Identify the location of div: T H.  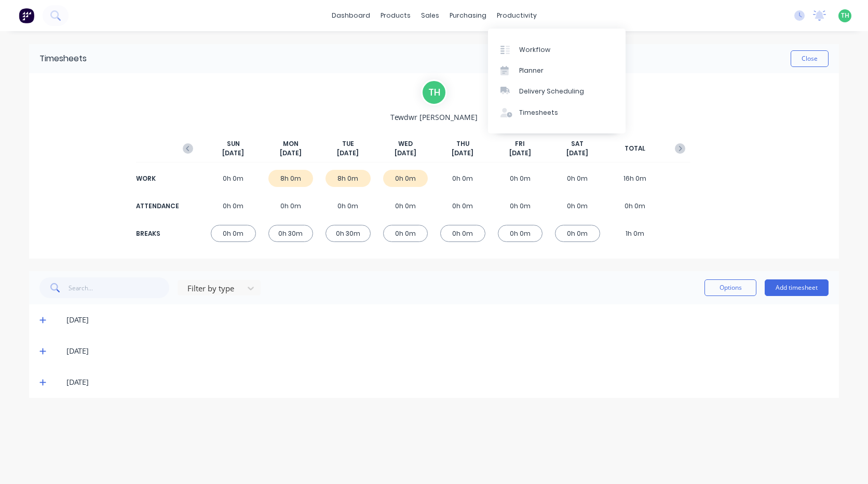
(434, 92).